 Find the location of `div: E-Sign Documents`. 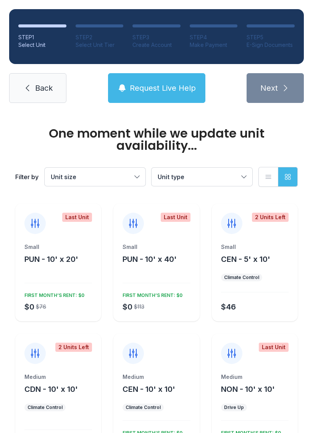

div: E-Sign Documents is located at coordinates (270, 45).